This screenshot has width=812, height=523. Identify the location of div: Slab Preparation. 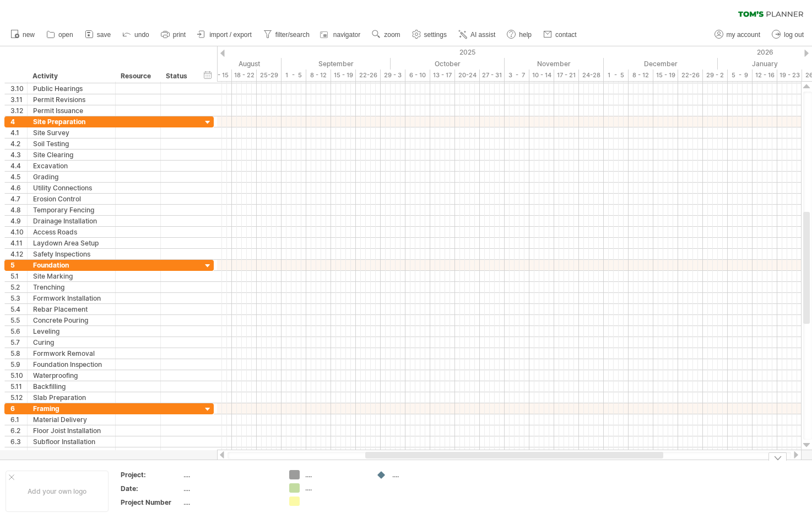
(71, 397).